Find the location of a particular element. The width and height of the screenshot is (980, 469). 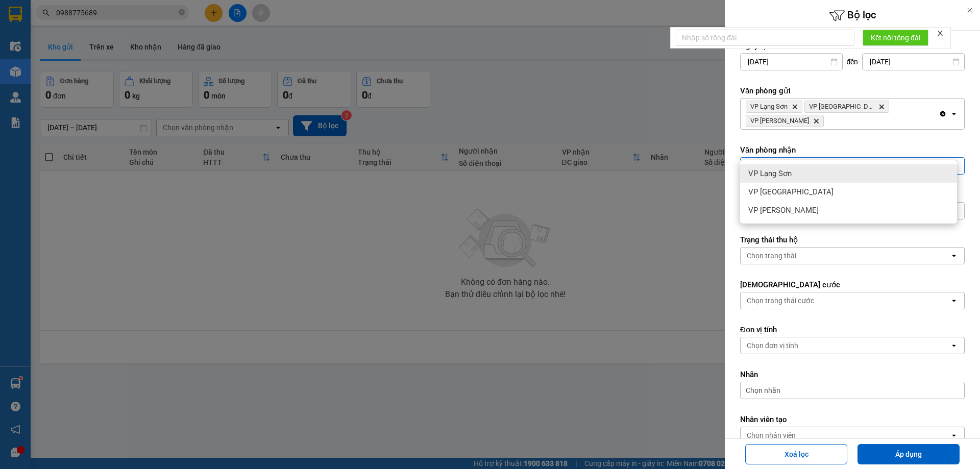

span: đến is located at coordinates (852, 61).